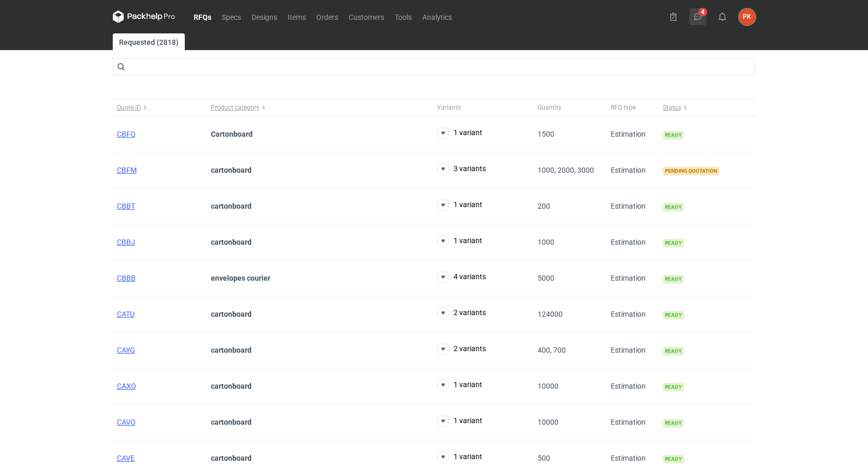  Describe the element at coordinates (367, 17) in the screenshot. I see `a: Customers` at that location.